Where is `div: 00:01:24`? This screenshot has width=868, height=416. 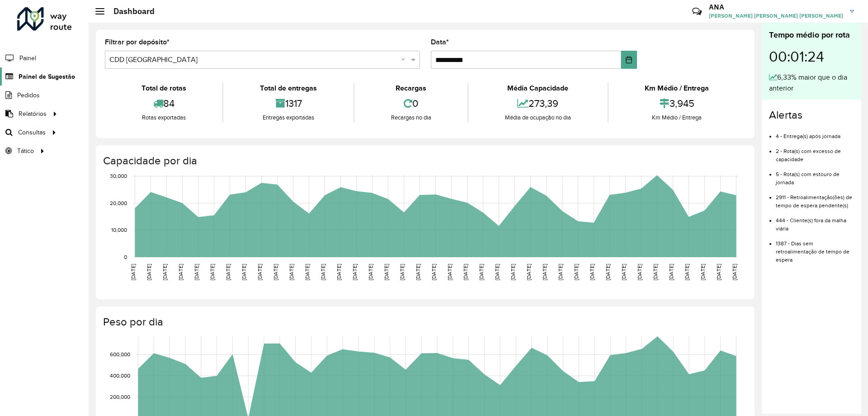 div: 00:01:24 is located at coordinates (811, 57).